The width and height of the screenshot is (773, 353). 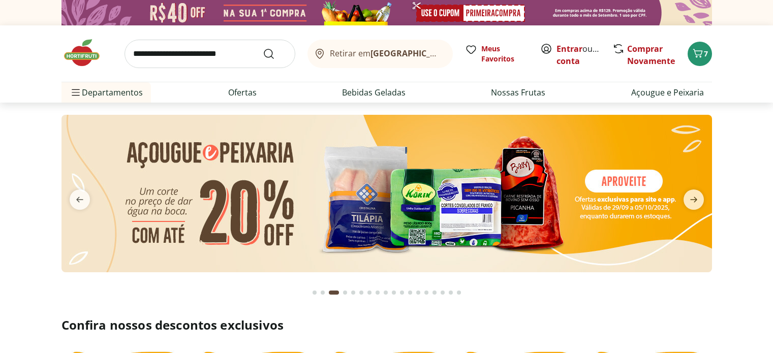 I want to click on h2: Confira nossos descontos exclusivos, so click(x=387, y=325).